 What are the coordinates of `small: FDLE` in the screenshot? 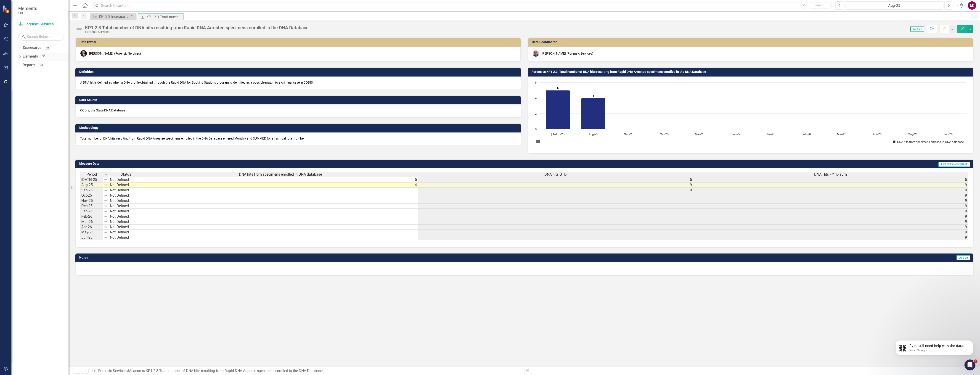 It's located at (27, 13).